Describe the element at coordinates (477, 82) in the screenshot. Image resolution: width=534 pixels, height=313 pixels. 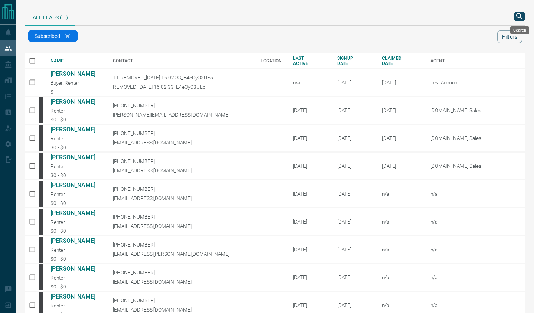
I see `p: Test Account` at that location.